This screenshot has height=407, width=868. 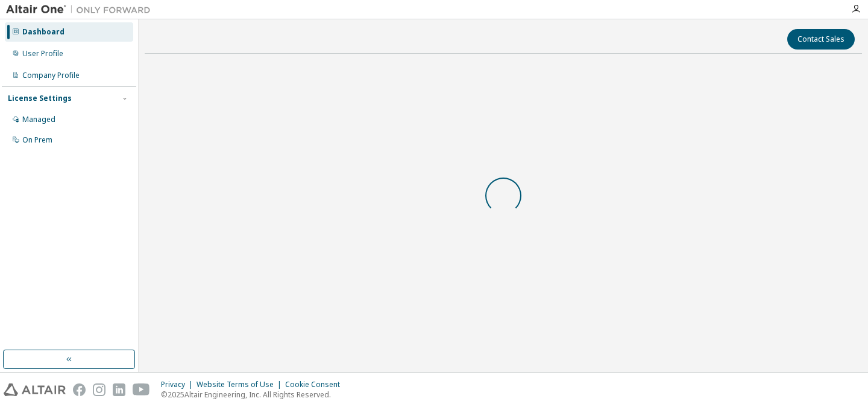 What do you see at coordinates (38, 140) in the screenshot?
I see `div: On Prem` at bounding box center [38, 140].